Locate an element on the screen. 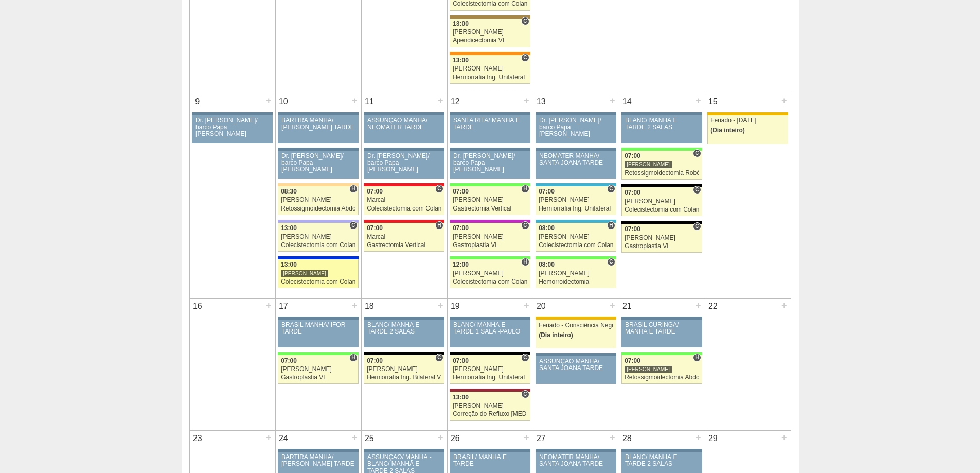 This screenshot has height=473, width=980. div: Retossigmoidectomia Abdominal VL is located at coordinates (662, 377).